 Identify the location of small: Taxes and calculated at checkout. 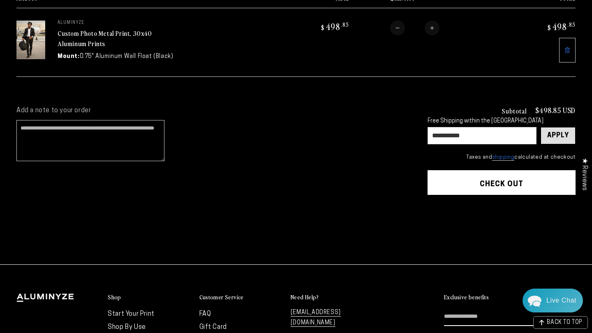
(502, 158).